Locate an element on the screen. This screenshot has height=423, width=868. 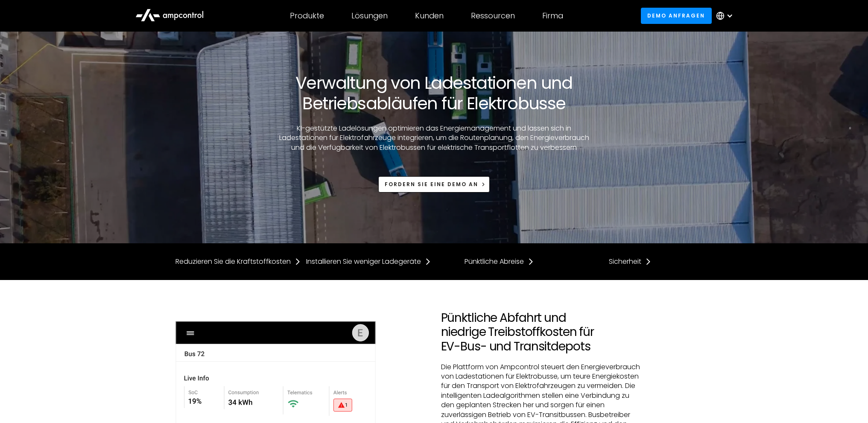
a: Pünktliche Abreise is located at coordinates (499, 262).